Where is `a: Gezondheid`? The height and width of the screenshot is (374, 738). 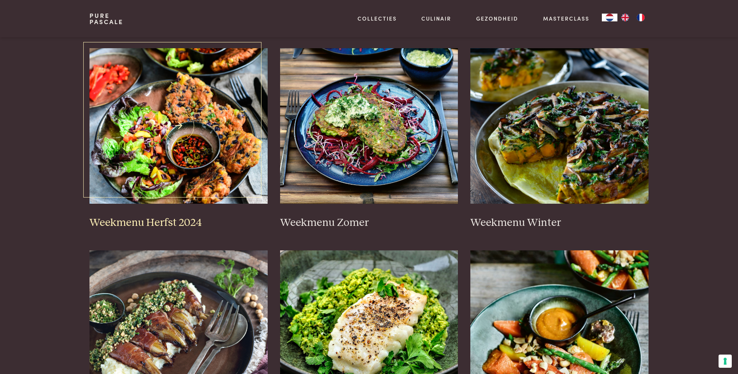 a: Gezondheid is located at coordinates (497, 18).